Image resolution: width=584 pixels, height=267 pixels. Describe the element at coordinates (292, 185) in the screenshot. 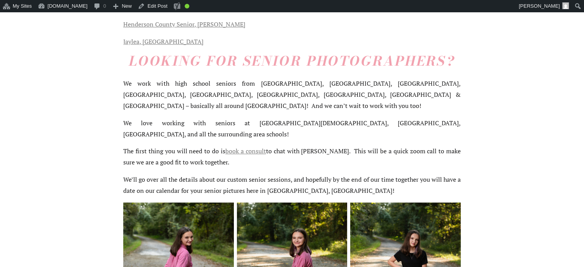

I see `p: We’ll go over all the details about our custom senior sessions, and hopefully by the end of our t...` at that location.